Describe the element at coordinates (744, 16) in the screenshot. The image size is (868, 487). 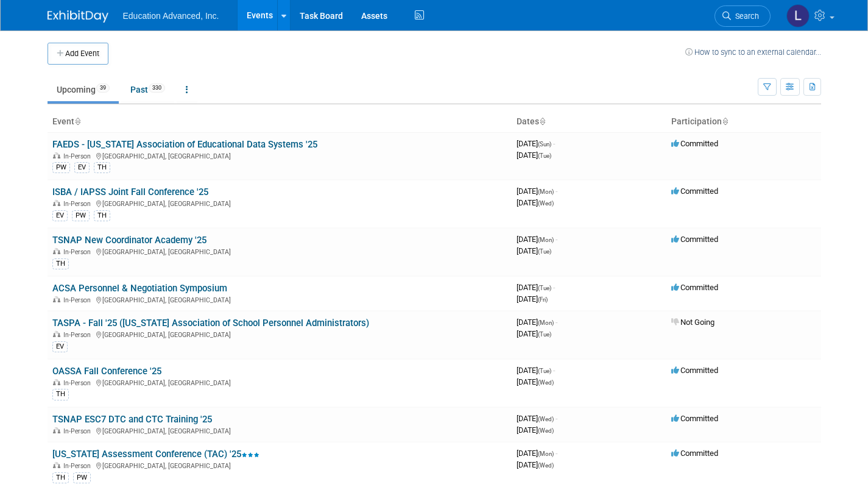
I see `span: Search` at that location.